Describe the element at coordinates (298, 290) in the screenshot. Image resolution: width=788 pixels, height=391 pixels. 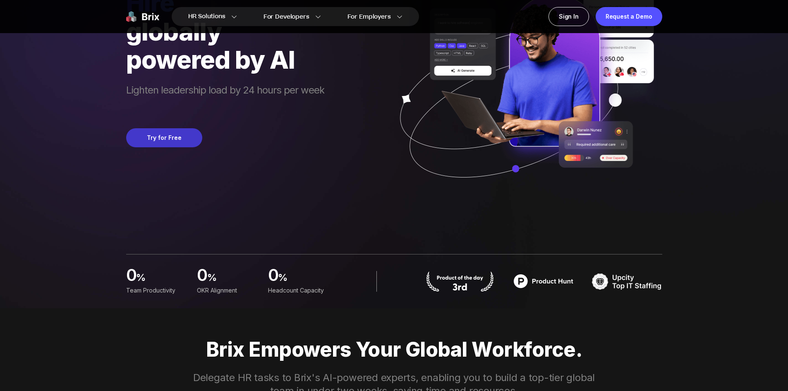
I see `div: Headcount Capacity` at that location.